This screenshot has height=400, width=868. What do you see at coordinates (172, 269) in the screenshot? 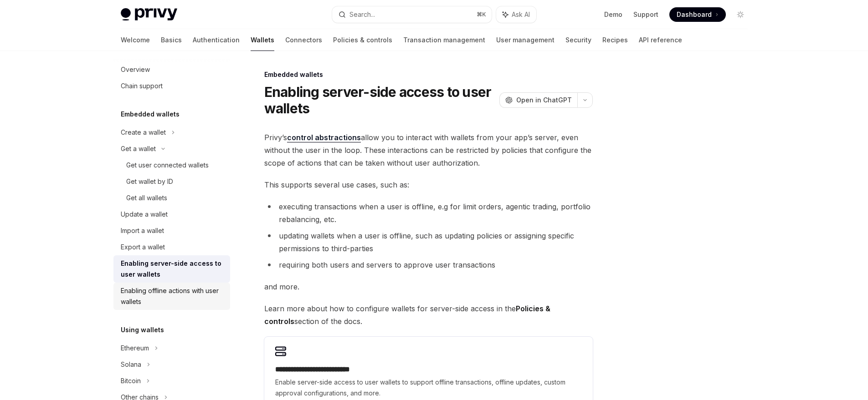
I see `div: Enabling server-side access to user wallets` at bounding box center [172, 269].